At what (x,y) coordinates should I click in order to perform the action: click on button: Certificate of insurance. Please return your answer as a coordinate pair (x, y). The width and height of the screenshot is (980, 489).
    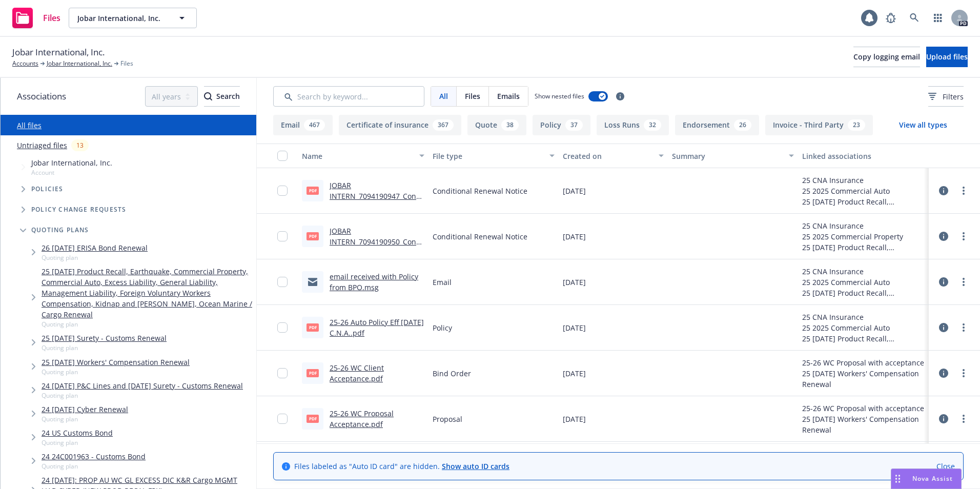
    Looking at the image, I should click on (399, 125).